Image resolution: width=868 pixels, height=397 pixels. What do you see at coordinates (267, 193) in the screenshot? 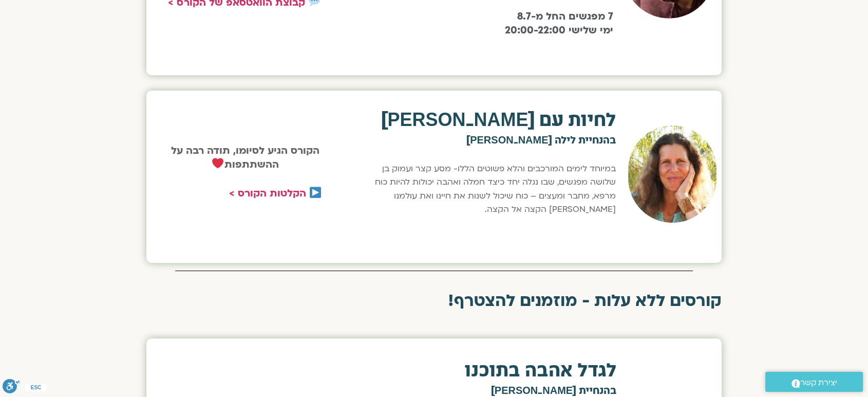
I see `a: הקלטות הקורס >` at bounding box center [267, 193].